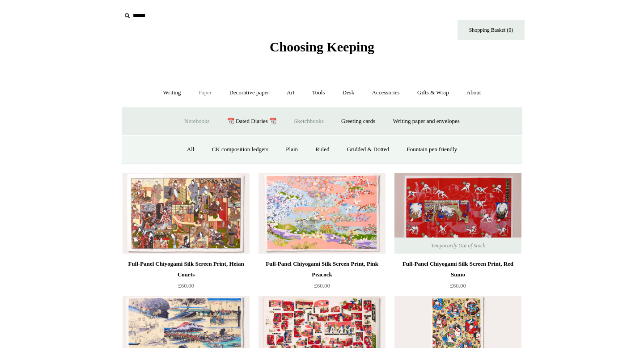  What do you see at coordinates (186, 277) in the screenshot?
I see `a: Full-Panel Chiyogami Silk Screen Print, Heian Courts £60.00` at bounding box center [186, 277].